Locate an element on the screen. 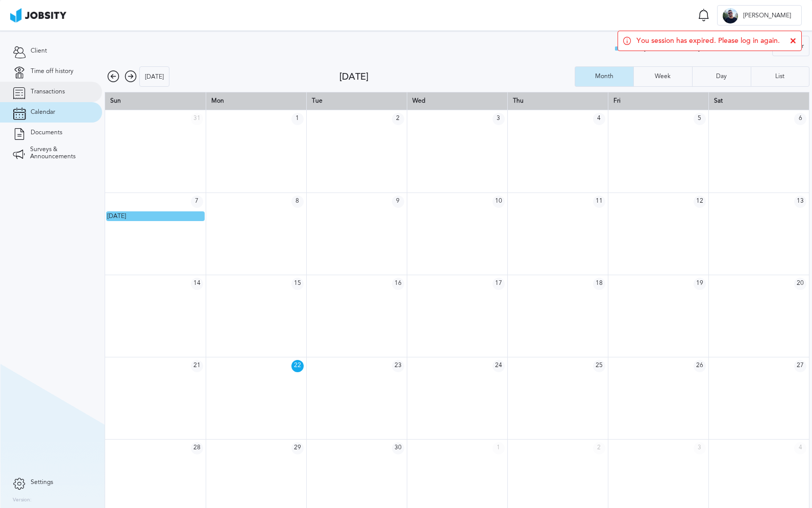 This screenshot has height=508, width=812. span: 13 is located at coordinates (800, 202).